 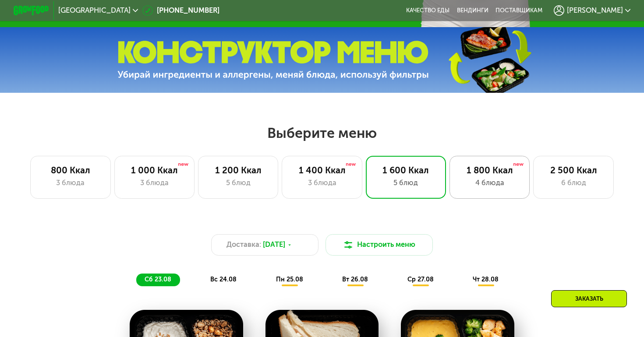 I want to click on div: 1 200 Ккал, so click(x=238, y=170).